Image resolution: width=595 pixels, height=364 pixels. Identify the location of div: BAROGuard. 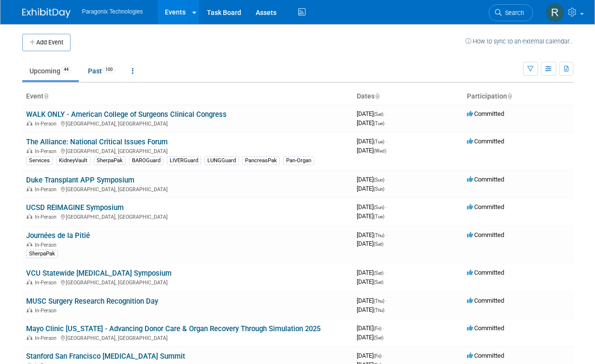
(146, 161).